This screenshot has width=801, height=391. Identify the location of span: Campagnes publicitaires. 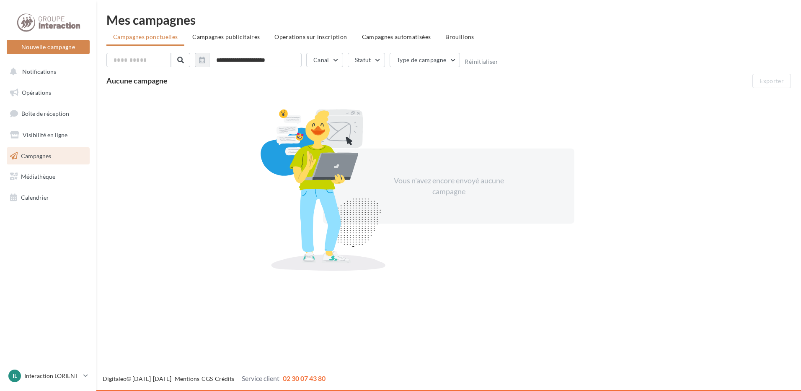
(226, 36).